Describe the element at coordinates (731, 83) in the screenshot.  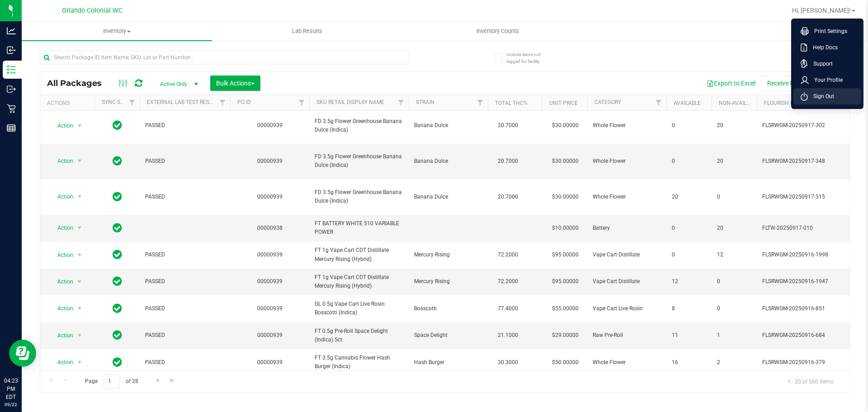
I see `button: Export to Excel` at that location.